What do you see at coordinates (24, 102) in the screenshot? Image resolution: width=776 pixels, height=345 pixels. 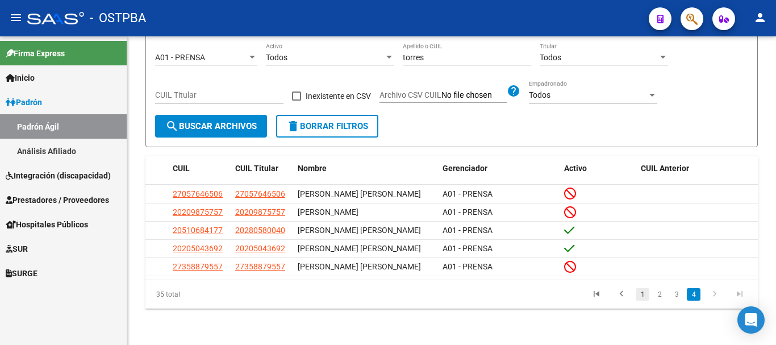 I see `span: Padrón` at bounding box center [24, 102].